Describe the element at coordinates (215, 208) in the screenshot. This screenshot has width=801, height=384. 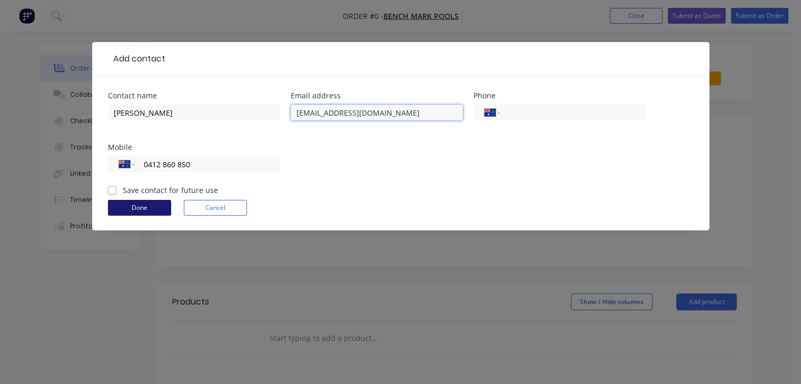
I see `button: Cancel` at that location.